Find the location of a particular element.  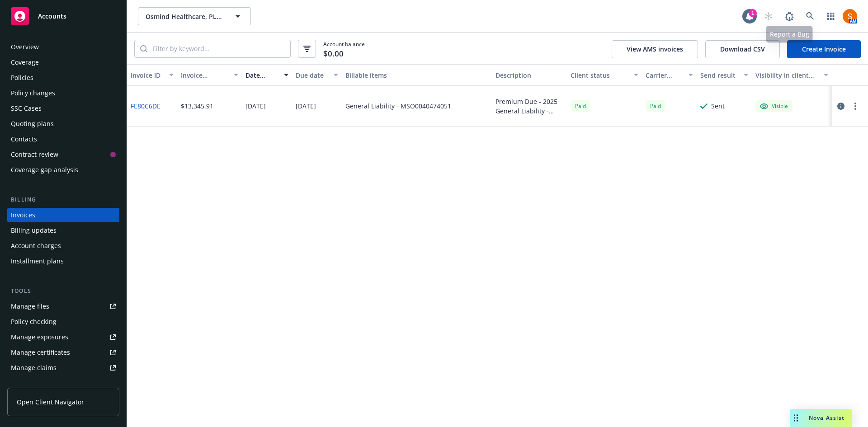

div: Visible is located at coordinates (774, 106).